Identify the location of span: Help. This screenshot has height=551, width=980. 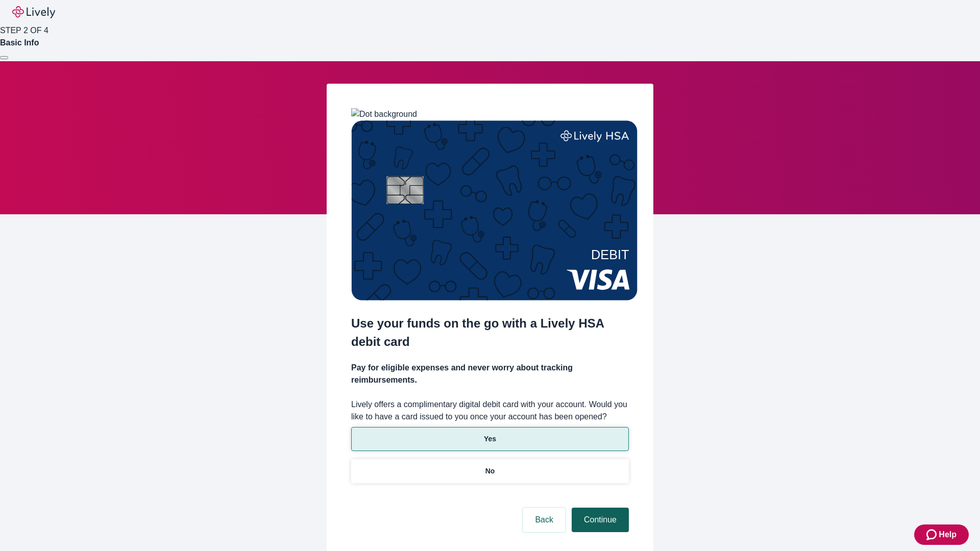
(947, 534).